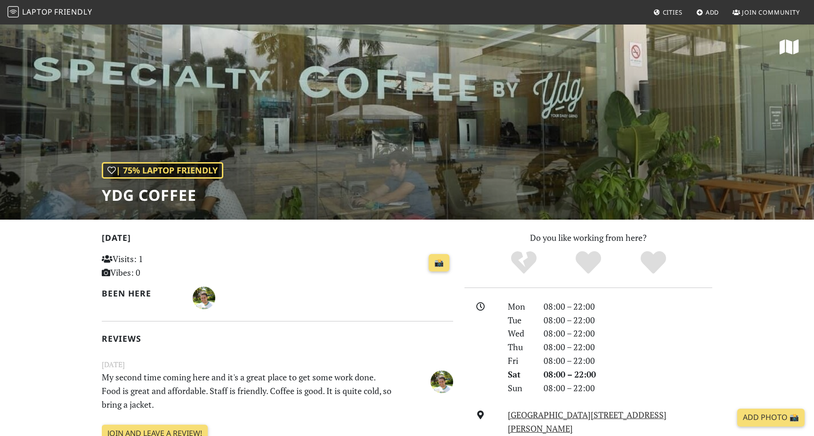 Image resolution: width=814 pixels, height=436 pixels. Describe the element at coordinates (162, 195) in the screenshot. I see `h1: YDG Coffee` at that location.